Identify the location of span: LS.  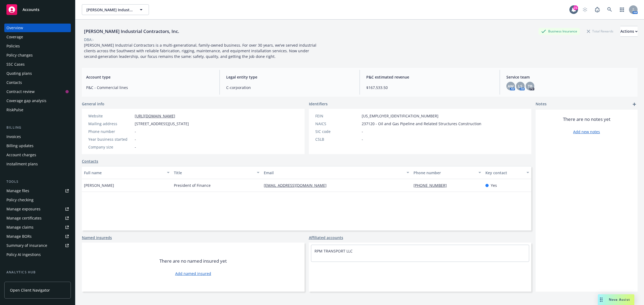
(520, 86).